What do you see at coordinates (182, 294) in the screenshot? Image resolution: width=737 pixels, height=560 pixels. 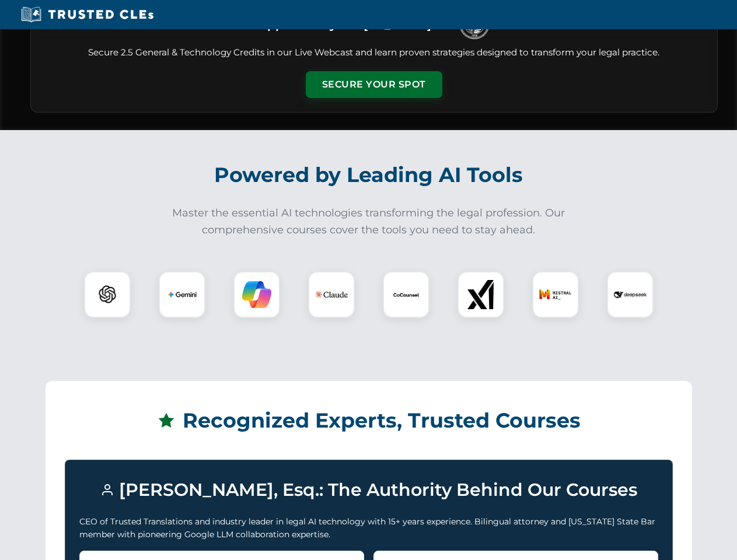 I see `div: Gemini` at bounding box center [182, 294].